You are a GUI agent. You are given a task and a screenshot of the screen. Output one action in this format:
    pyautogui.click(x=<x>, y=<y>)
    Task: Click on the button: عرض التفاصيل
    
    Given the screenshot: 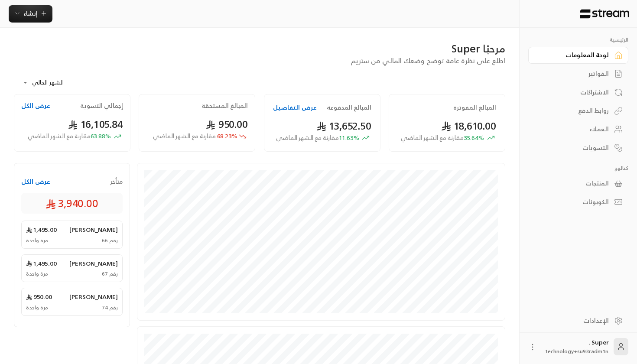 What is the action you would take?
    pyautogui.click(x=295, y=108)
    